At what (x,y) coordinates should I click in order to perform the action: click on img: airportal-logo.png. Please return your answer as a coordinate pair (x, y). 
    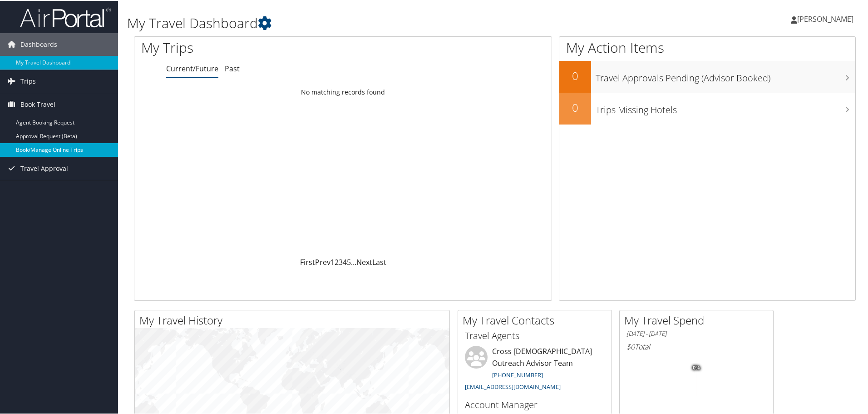
    Looking at the image, I should click on (65, 17).